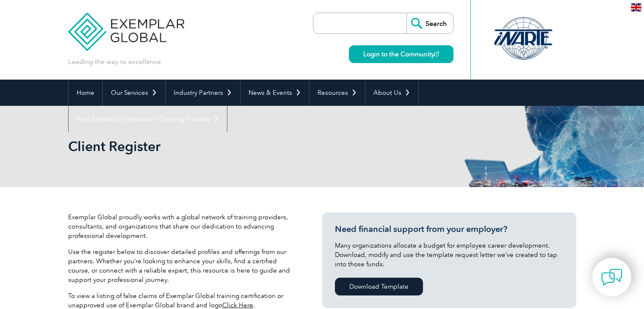 This screenshot has height=309, width=644. What do you see at coordinates (238, 306) in the screenshot?
I see `a: Click Here` at bounding box center [238, 306].